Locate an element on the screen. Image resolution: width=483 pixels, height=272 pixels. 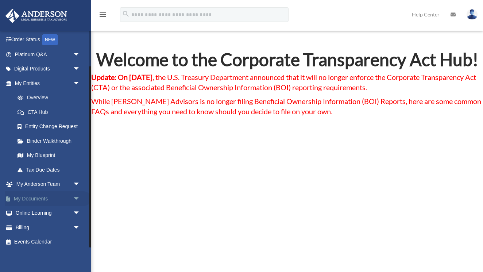
div: NEW is located at coordinates (50, 40).